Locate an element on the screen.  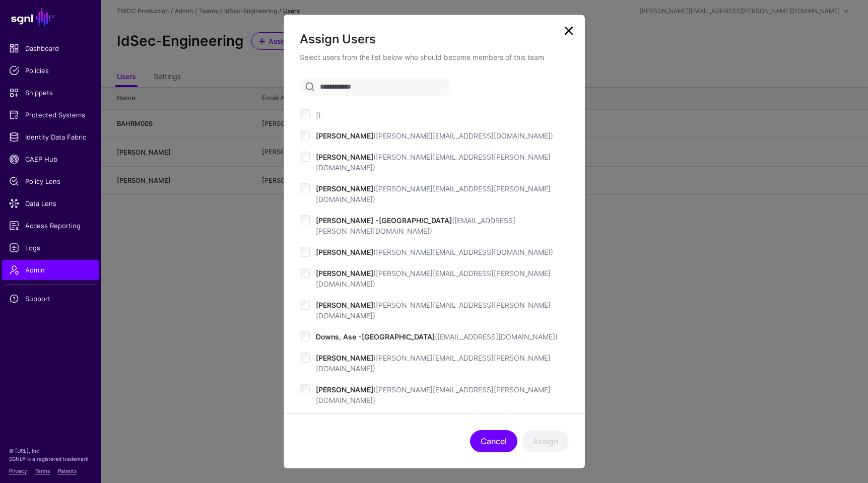
h2: Assign Users is located at coordinates (434, 39).